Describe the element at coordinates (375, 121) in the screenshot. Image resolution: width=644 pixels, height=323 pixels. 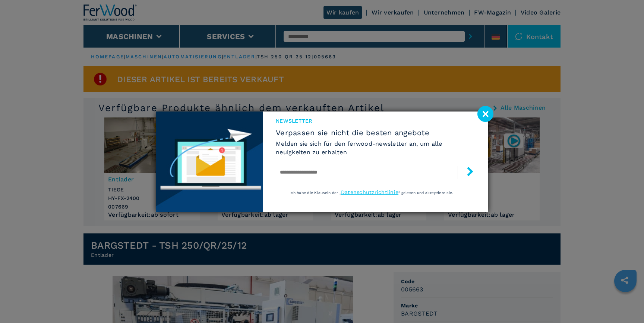
I see `span: Newsletter` at that location.